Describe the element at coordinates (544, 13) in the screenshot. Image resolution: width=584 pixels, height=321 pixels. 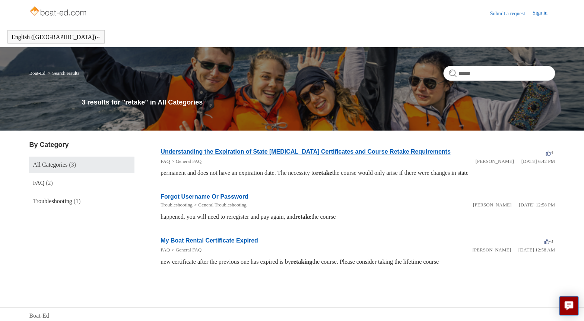
I see `a: Sign in` at that location.